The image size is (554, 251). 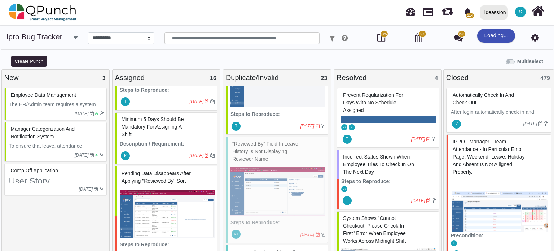 I want to click on span: #45592, so click(x=484, y=99).